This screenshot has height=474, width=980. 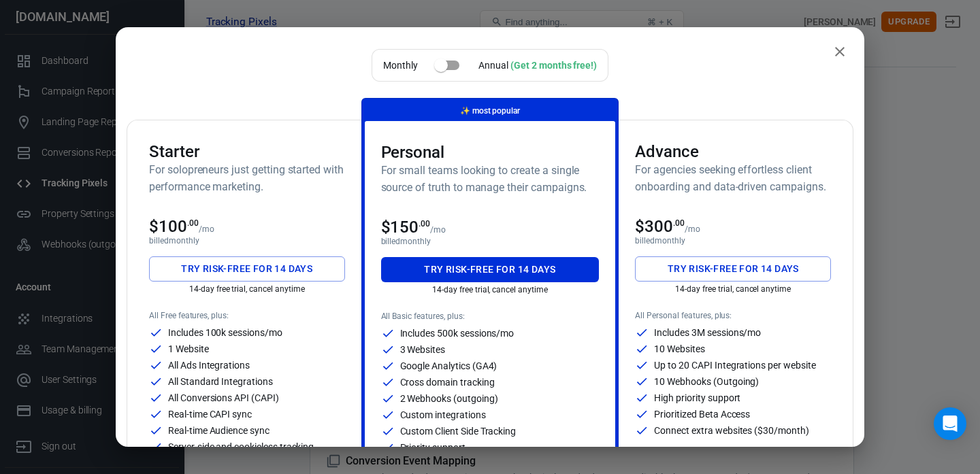 What do you see at coordinates (449, 399) in the screenshot?
I see `p: 2 Webhooks (outgoing)` at bounding box center [449, 399].